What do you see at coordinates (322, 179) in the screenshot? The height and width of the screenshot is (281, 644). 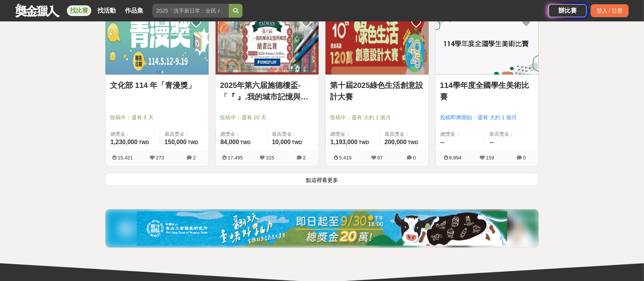 I see `button: 點這裡看更多` at bounding box center [322, 179].